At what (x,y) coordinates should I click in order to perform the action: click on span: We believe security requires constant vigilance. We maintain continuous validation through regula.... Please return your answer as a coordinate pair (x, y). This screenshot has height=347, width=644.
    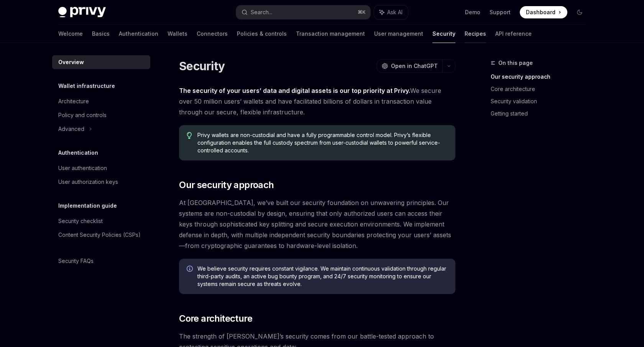
    Looking at the image, I should click on (322, 276).